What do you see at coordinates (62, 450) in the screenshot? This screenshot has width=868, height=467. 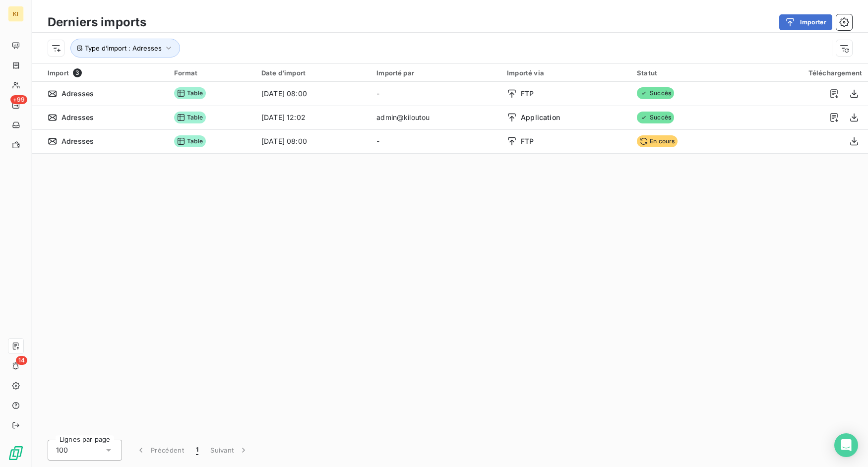 I see `span: 100` at bounding box center [62, 450].